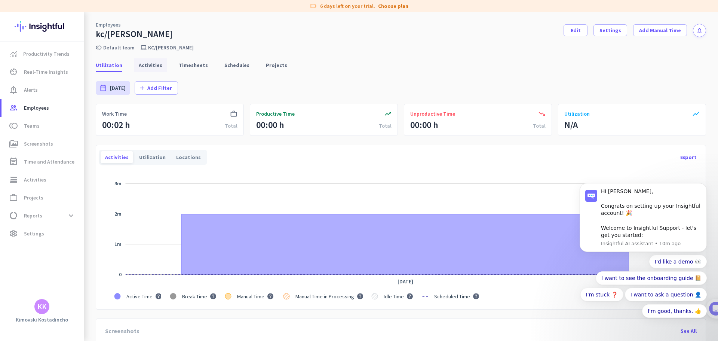 The image size is (718, 341). Describe the element at coordinates (118, 244) in the screenshot. I see `tspan: 1m` at that location.